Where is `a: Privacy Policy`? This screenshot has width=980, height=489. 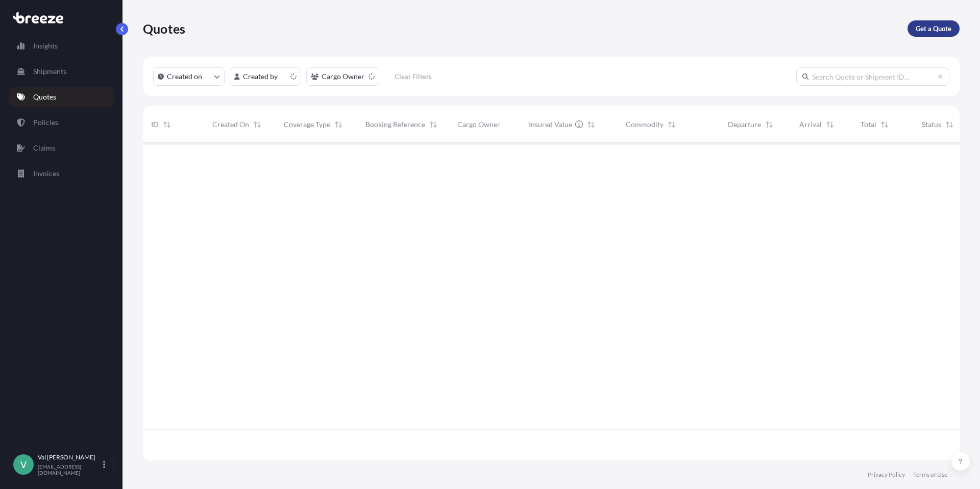 a: Privacy Policy is located at coordinates (886, 475).